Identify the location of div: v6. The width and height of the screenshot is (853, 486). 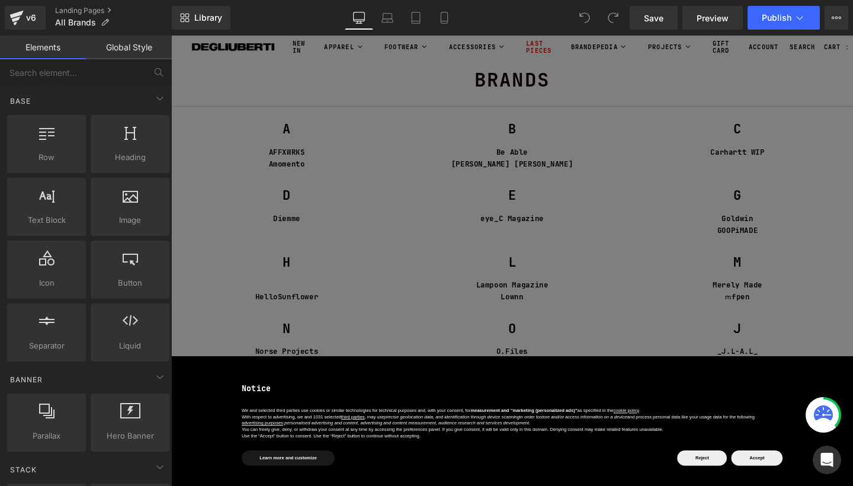
(31, 18).